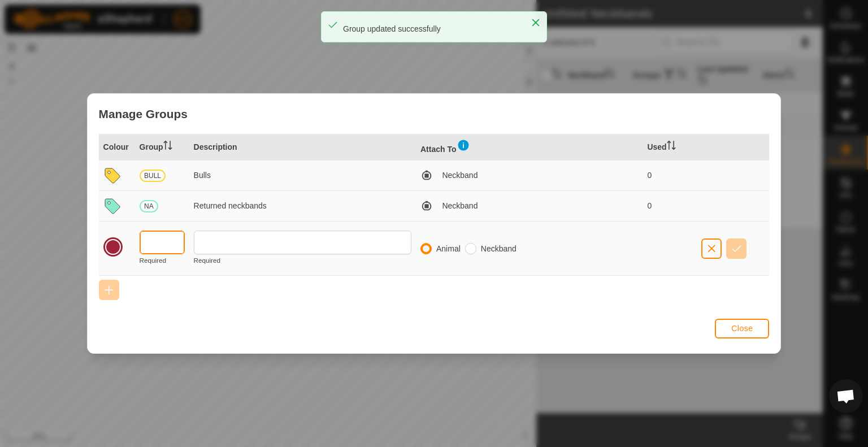 This screenshot has height=447, width=868. I want to click on th: Group, so click(162, 147).